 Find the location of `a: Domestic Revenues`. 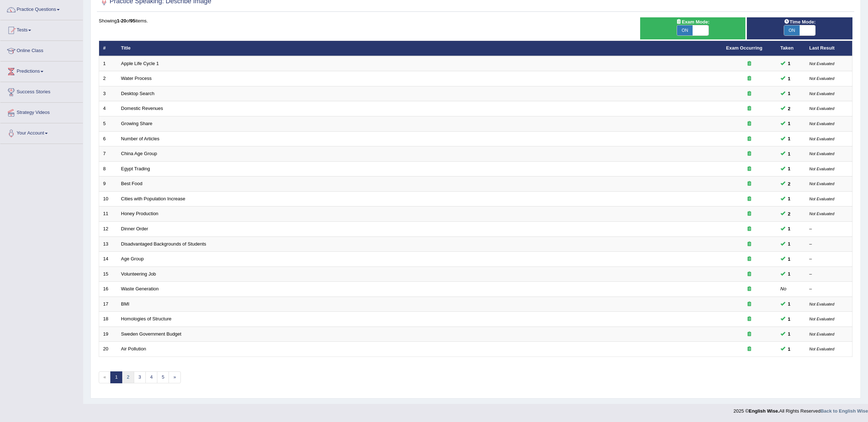

a: Domestic Revenues is located at coordinates (142, 108).